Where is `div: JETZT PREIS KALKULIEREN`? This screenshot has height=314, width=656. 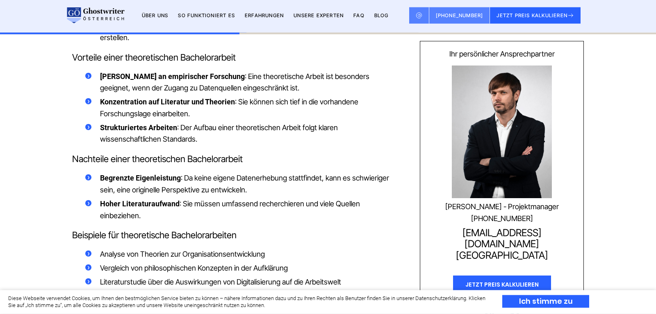
div: JETZT PREIS KALKULIEREN is located at coordinates (501, 284).